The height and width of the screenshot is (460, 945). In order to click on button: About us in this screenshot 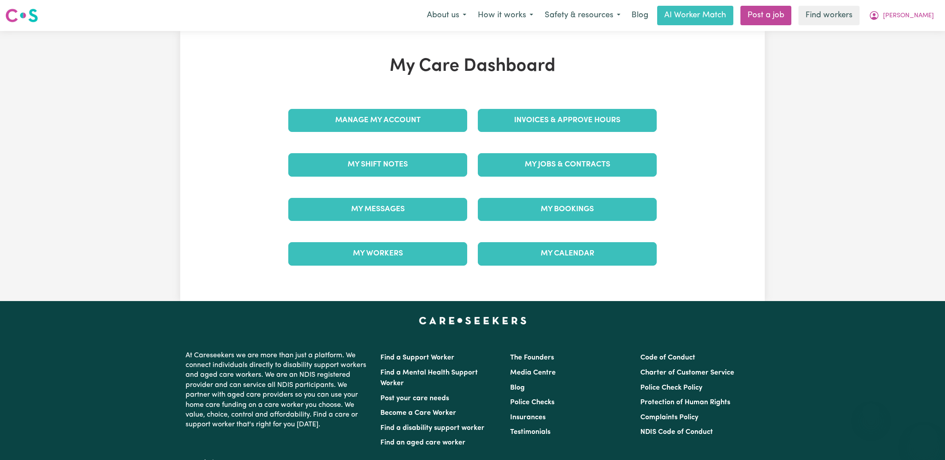, I will do `click(447, 16)`.